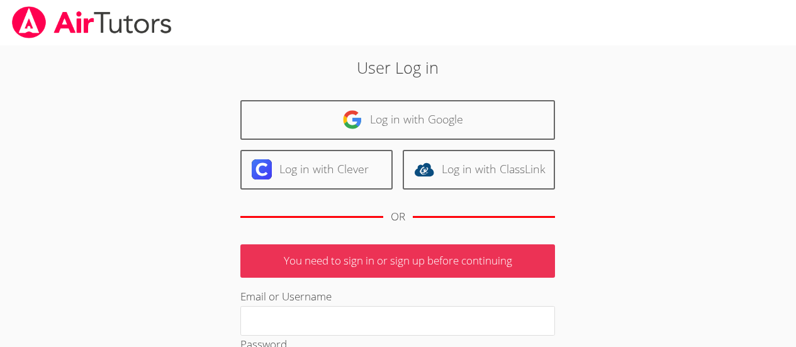 The image size is (796, 347). Describe the element at coordinates (398, 217) in the screenshot. I see `div: OR` at that location.